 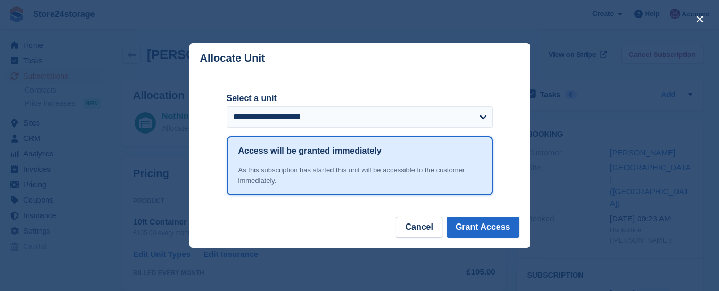 What do you see at coordinates (700, 19) in the screenshot?
I see `button: close` at bounding box center [700, 19].